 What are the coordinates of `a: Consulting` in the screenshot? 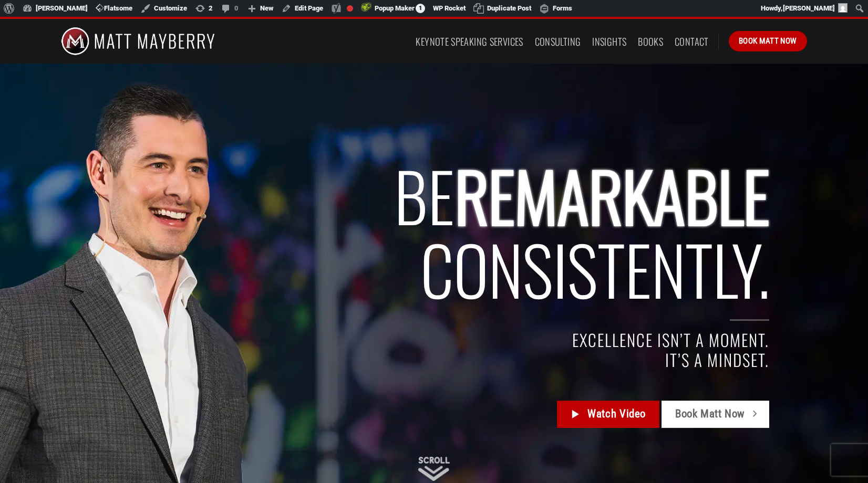 It's located at (558, 41).